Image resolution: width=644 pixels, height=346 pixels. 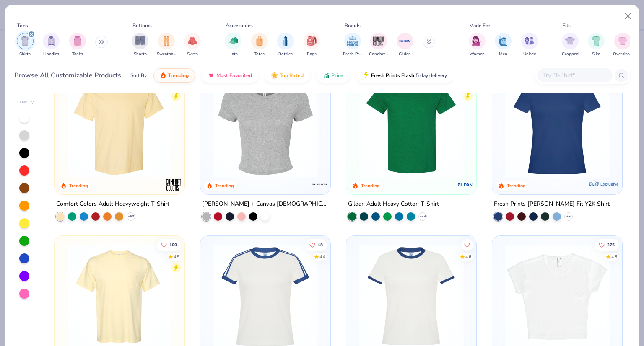 What do you see at coordinates (480, 26) in the screenshot?
I see `div: Made For` at bounding box center [480, 26].